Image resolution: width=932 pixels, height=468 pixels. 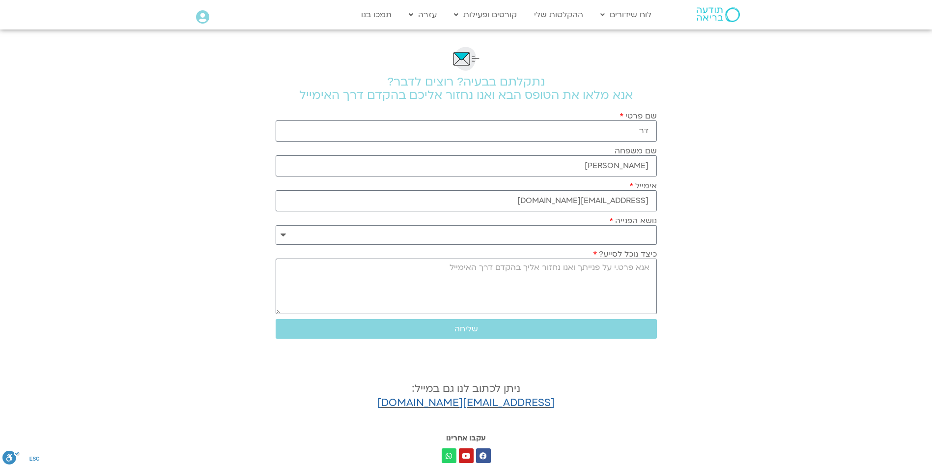 What do you see at coordinates (638, 116) in the screenshot?
I see `label: שם פרטי` at bounding box center [638, 116].